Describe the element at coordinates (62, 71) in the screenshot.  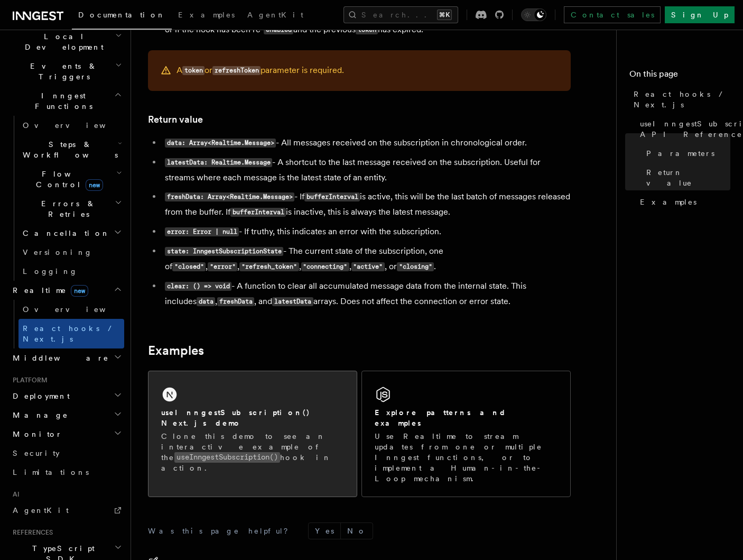
I see `span: Events & Triggers` at that location.